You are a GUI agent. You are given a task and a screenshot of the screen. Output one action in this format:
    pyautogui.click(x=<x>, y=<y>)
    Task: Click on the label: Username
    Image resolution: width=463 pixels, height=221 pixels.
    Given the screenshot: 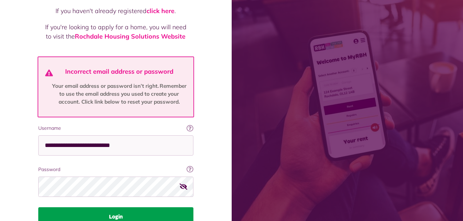 What is the action you would take?
    pyautogui.click(x=116, y=128)
    